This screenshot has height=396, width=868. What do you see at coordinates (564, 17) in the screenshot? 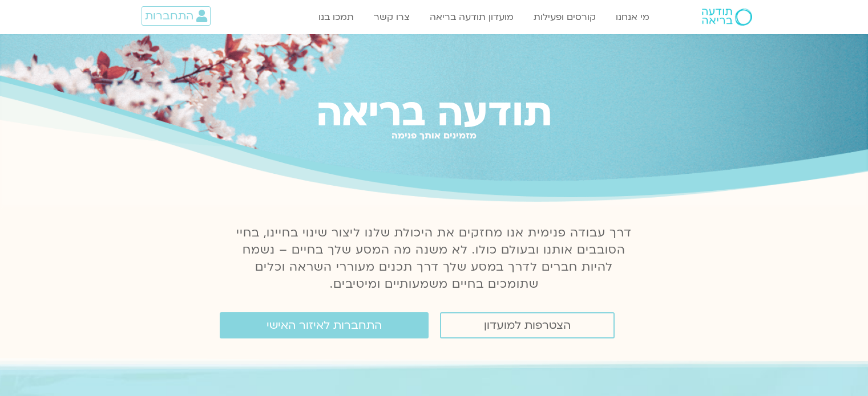
I see `a: קורסים ופעילות` at bounding box center [564, 17].